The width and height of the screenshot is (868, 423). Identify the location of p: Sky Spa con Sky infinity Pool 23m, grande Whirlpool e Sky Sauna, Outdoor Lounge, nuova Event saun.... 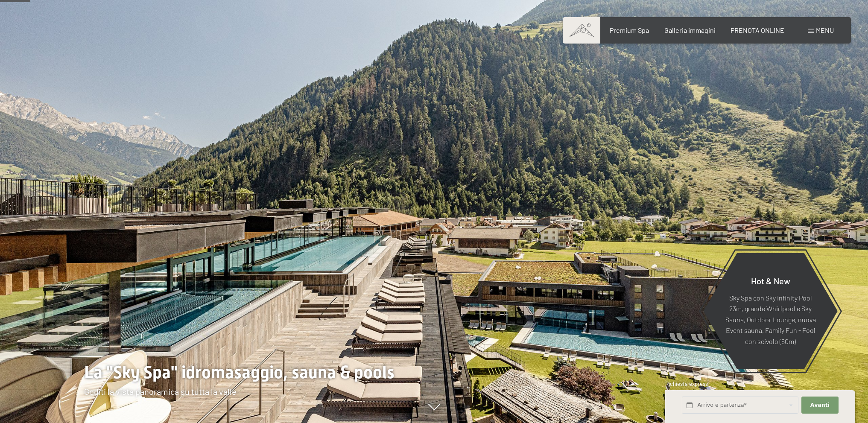
(770, 319).